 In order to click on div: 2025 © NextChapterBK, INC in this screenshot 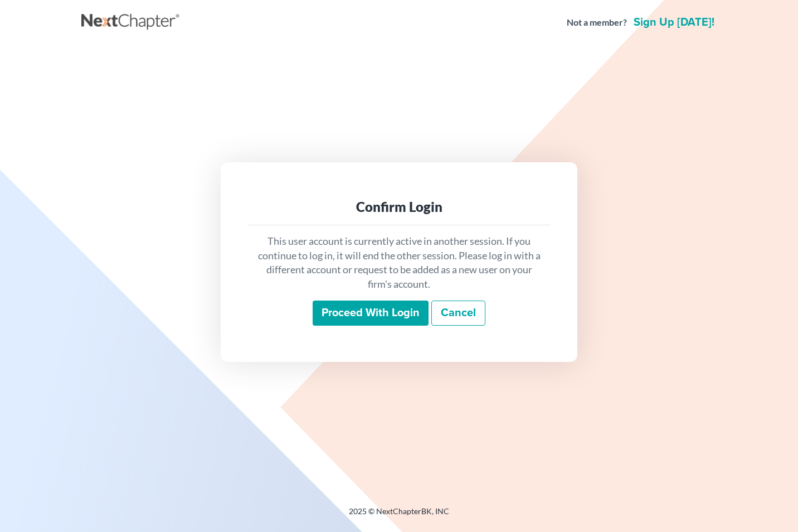, I will do `click(399, 516)`.